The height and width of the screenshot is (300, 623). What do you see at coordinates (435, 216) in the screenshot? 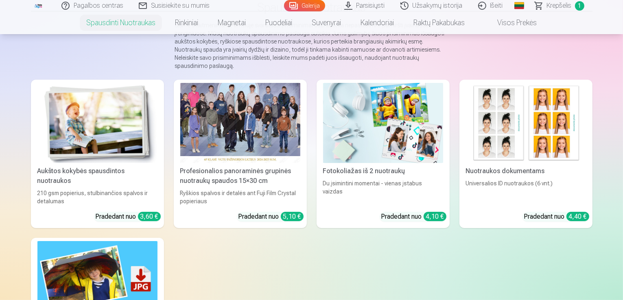
I see `div: 4,10 €` at bounding box center [435, 216].